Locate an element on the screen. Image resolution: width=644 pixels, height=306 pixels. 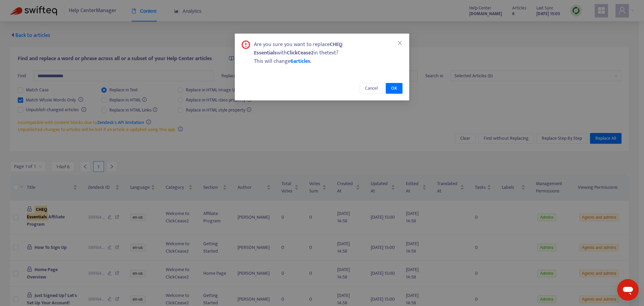
button: Cancel is located at coordinates (371, 88).